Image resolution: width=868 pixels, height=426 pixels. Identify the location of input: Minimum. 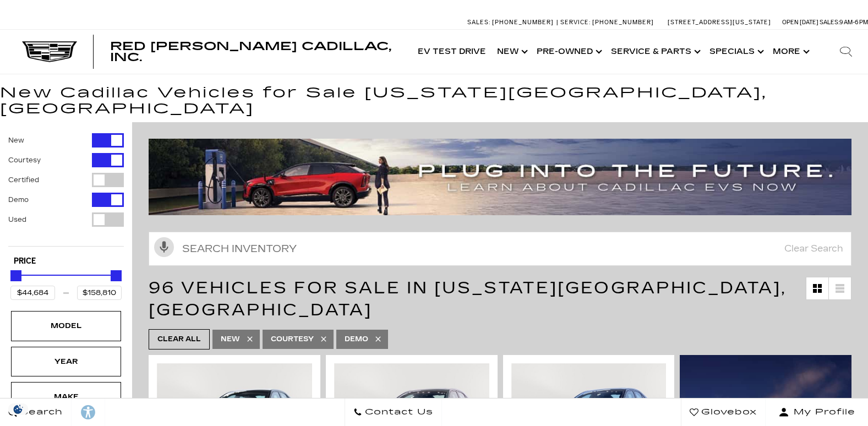
(32, 293).